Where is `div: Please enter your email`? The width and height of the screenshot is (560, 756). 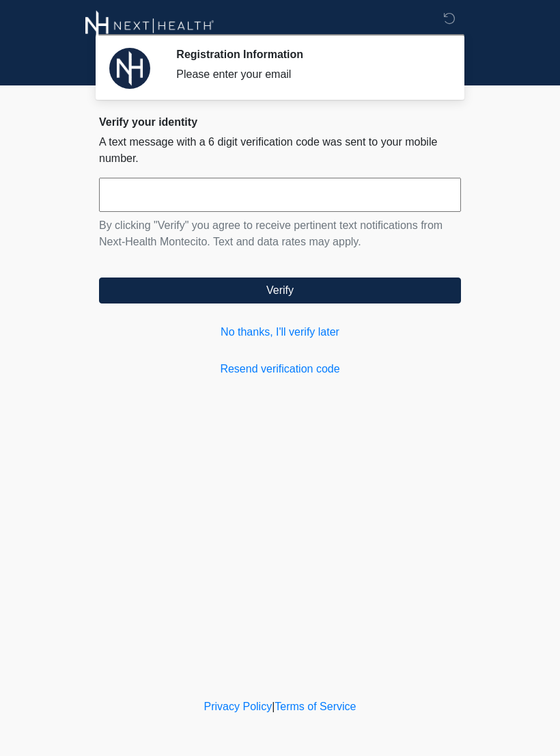
div: Please enter your email is located at coordinates (308, 75).